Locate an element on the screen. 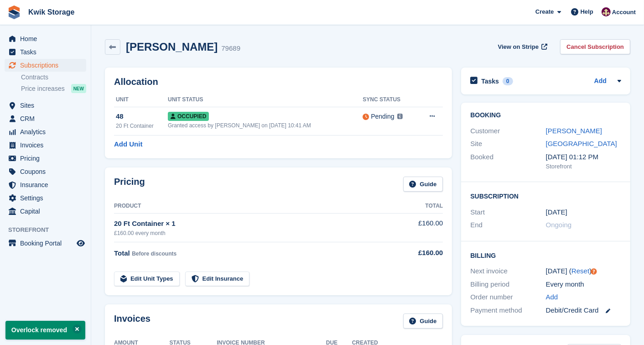 The width and height of the screenshot is (644, 345). span: Booking Portal is located at coordinates (47, 243).